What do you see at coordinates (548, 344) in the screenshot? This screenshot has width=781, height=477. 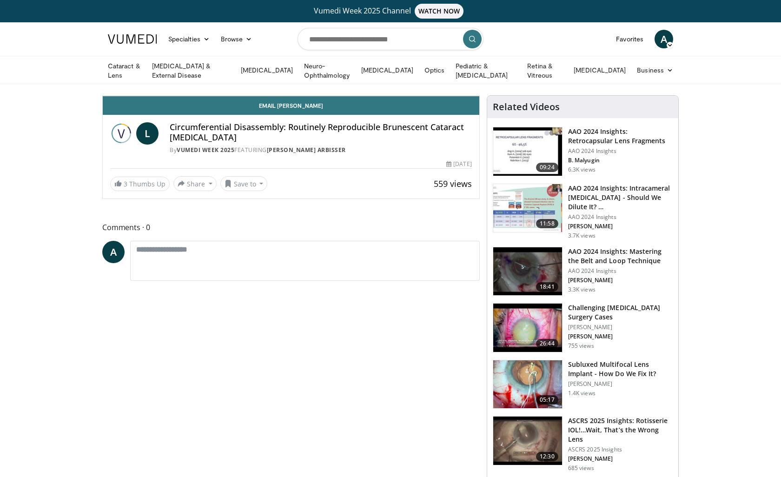 I see `span: 26:44` at bounding box center [548, 344].